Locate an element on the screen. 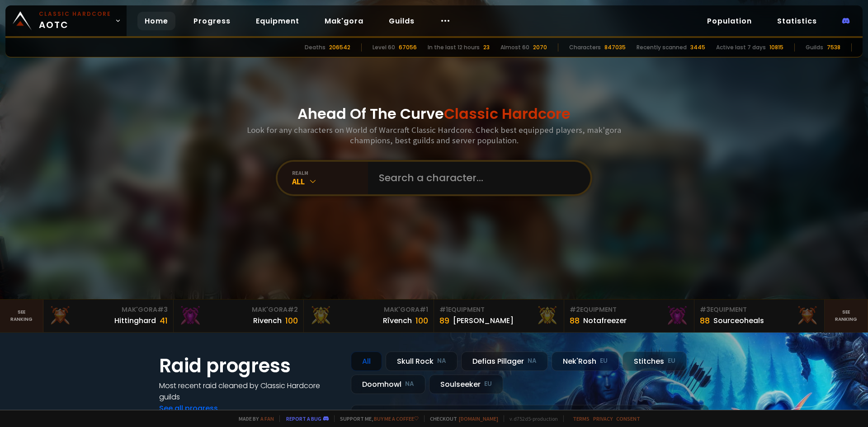  a: Report a bug is located at coordinates (304, 419).